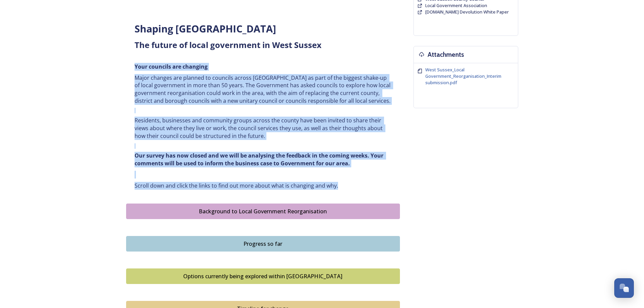 This screenshot has width=644, height=308. I want to click on button: Background to Local Government Reorganisation, so click(263, 211).